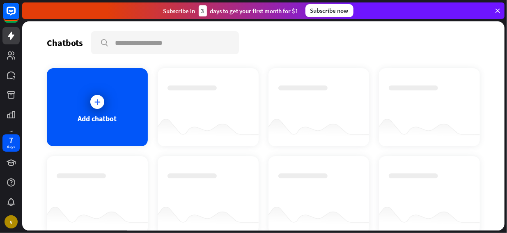 The width and height of the screenshot is (507, 233). What do you see at coordinates (203, 11) in the screenshot?
I see `div: 3` at bounding box center [203, 11].